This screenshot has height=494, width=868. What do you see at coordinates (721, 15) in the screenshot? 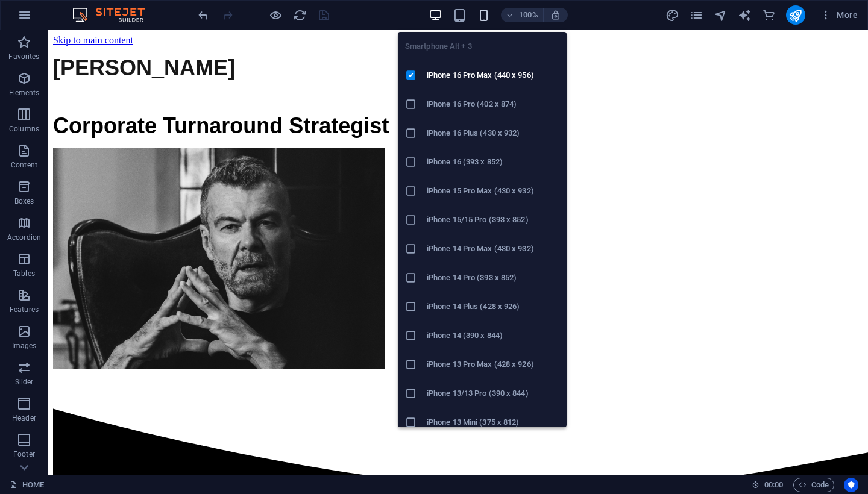
I see `button: navigator` at bounding box center [721, 15].